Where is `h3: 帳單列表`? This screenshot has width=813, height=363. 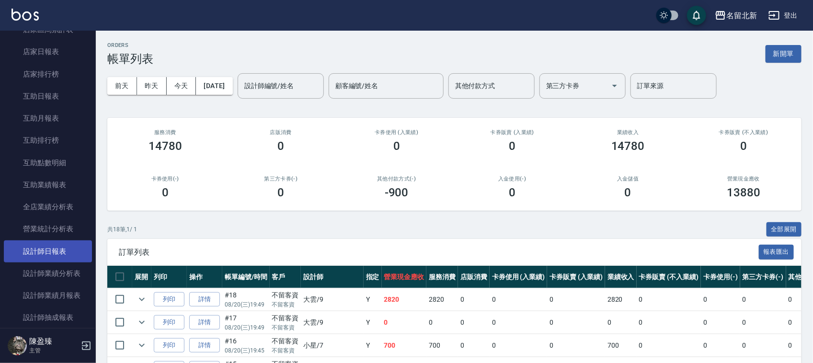 h3: 帳單列表 is located at coordinates (130, 59).